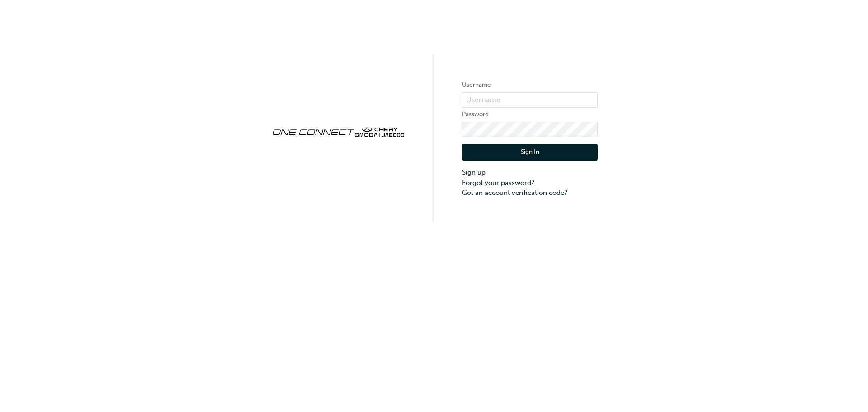  Describe the element at coordinates (530, 114) in the screenshot. I see `label: Password` at that location.